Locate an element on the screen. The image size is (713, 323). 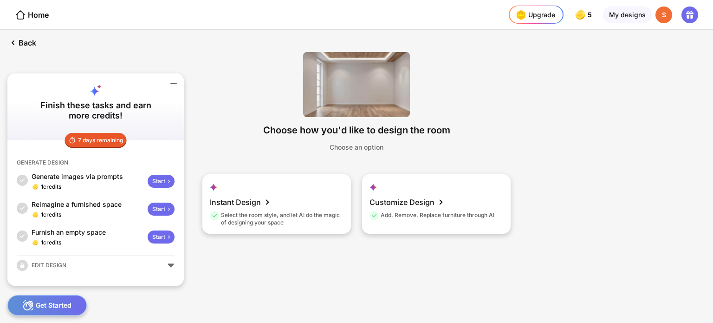
div: Choose an option is located at coordinates (357, 147).